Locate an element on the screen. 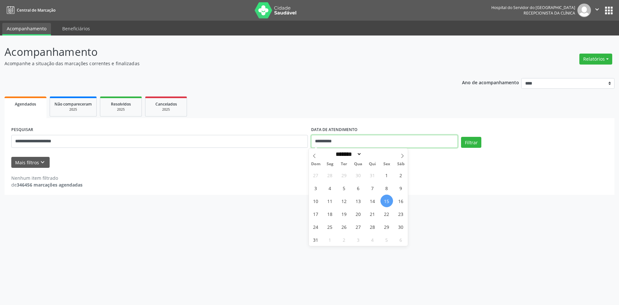 Image resolution: width=619 pixels, height=305 pixels. p: Acompanhamento is located at coordinates (218, 52).